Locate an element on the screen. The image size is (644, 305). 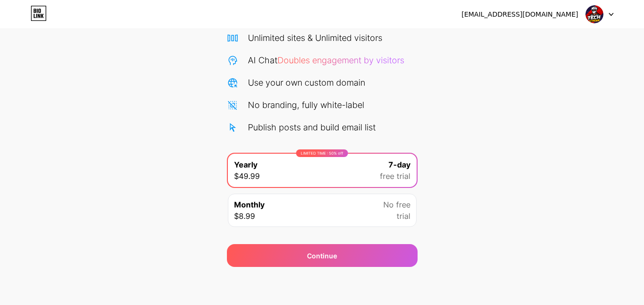
span: Doubles engagement by visitors is located at coordinates (341, 60).